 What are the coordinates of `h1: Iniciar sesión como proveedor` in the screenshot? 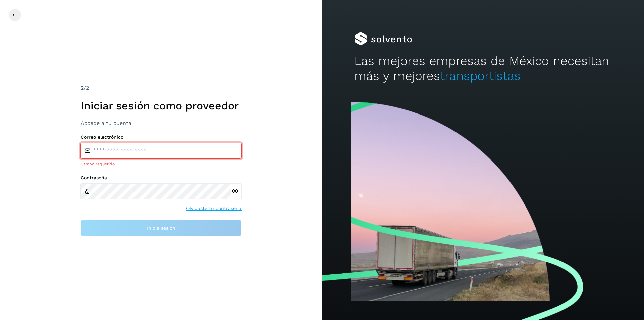 It's located at (161, 106).